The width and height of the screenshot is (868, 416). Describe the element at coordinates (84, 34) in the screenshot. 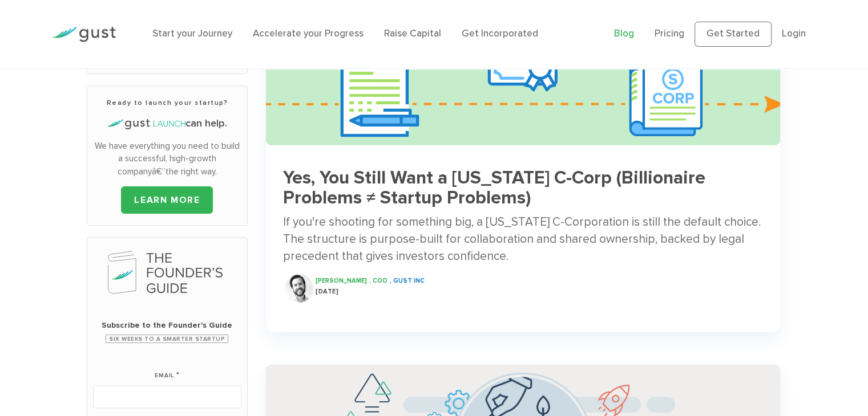

I see `img: Gust Logo` at that location.